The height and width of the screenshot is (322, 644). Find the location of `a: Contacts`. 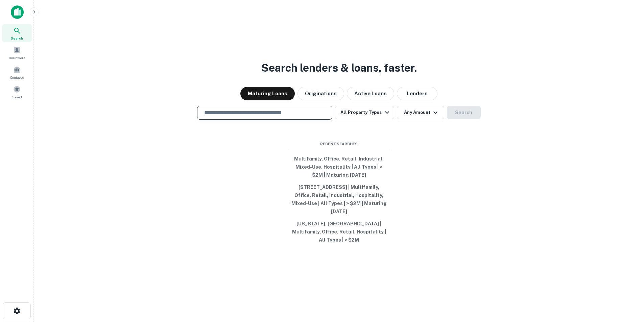

a: Contacts is located at coordinates (17, 72).